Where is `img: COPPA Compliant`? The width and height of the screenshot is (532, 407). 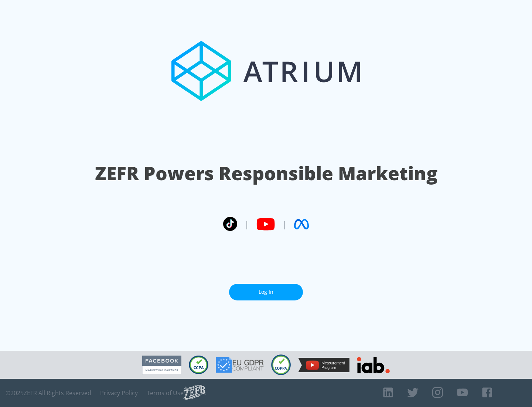 img: COPPA Compliant is located at coordinates (281, 365).